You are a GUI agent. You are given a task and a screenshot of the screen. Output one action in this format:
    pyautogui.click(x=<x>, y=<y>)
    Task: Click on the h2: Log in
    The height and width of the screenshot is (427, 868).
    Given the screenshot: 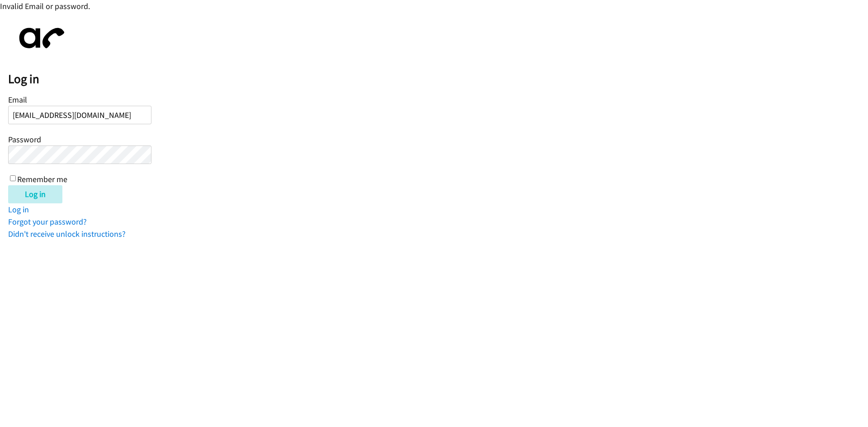 What is the action you would take?
    pyautogui.click(x=438, y=79)
    